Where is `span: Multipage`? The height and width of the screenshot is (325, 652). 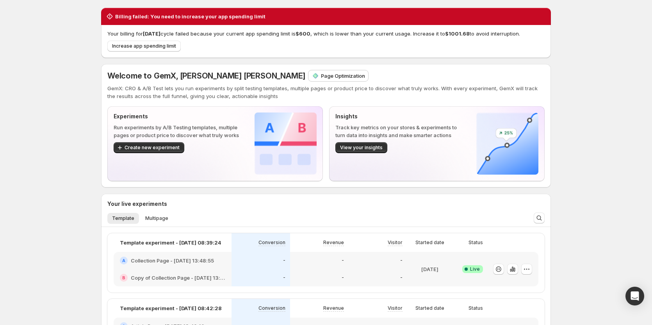 span: Multipage is located at coordinates (157, 218).